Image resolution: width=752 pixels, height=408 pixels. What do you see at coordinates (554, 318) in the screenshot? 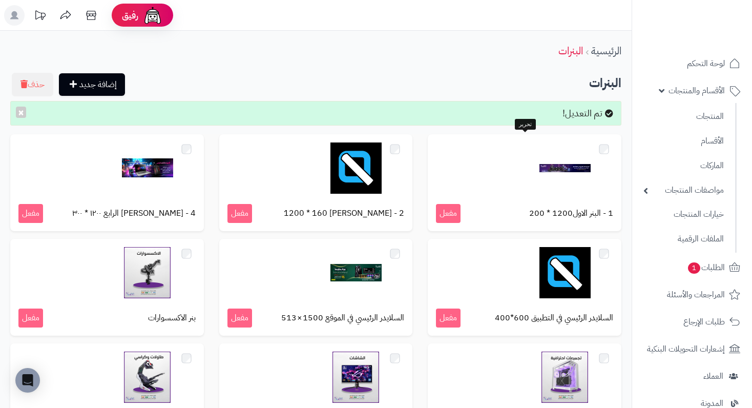
I see `span: السلايدر الرئيسي في التطبيق 600*400` at bounding box center [554, 318].